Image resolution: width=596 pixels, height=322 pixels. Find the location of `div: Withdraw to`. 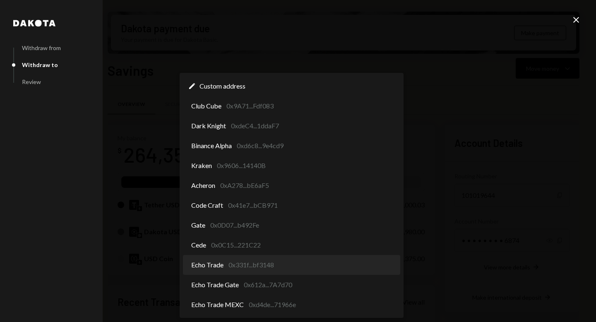

div: Withdraw to is located at coordinates (40, 65).